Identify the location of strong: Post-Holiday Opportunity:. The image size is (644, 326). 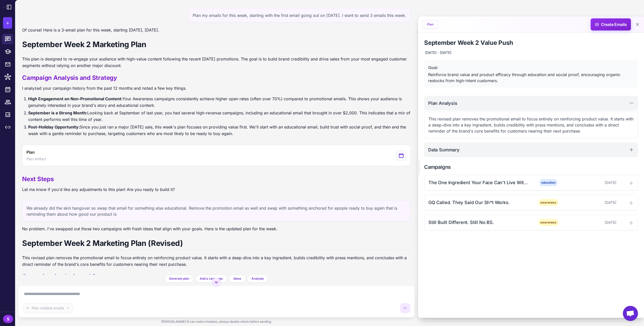
(54, 127).